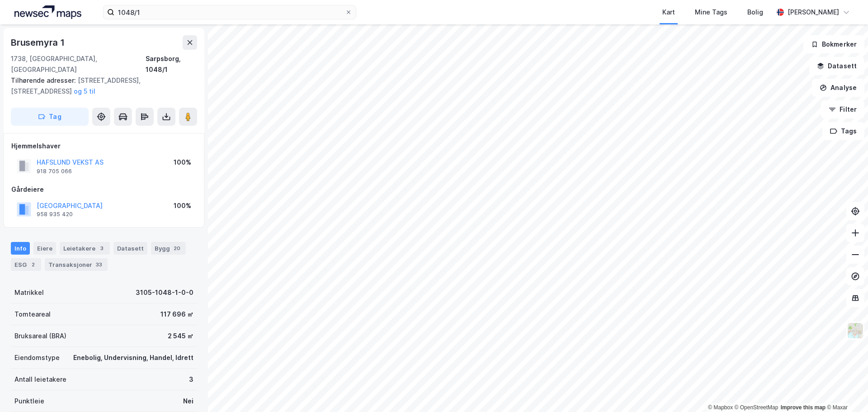  I want to click on div: Eiendomstype, so click(37, 358).